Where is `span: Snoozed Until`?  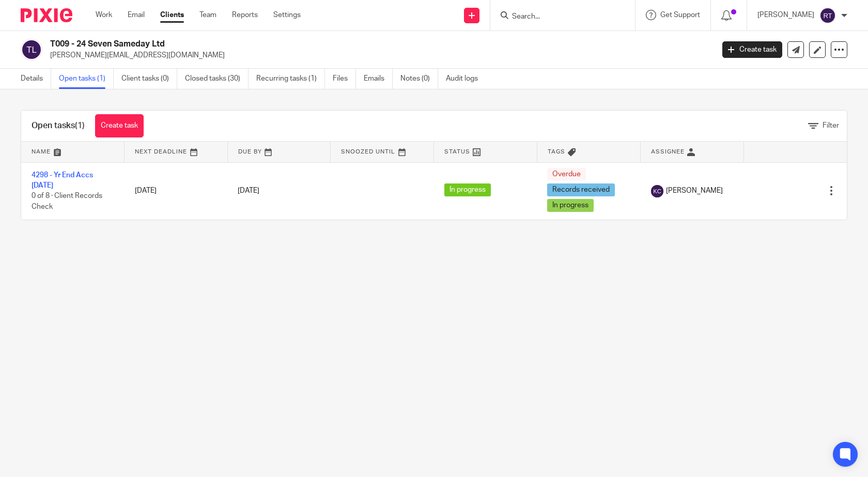
span: Snoozed Until is located at coordinates (368, 151).